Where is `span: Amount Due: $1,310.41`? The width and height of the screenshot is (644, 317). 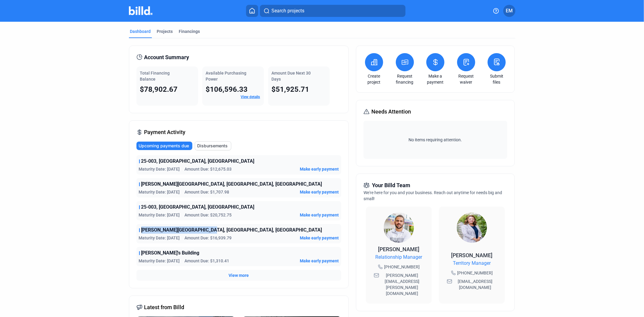 span: Amount Due: $1,310.41 is located at coordinates (207, 261).